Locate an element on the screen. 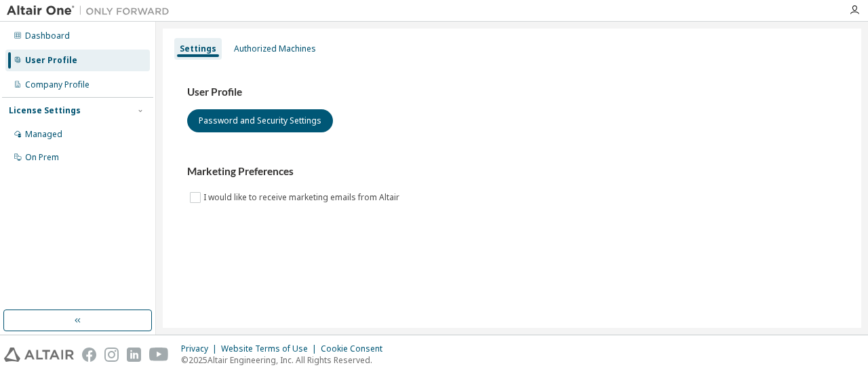 Image resolution: width=868 pixels, height=374 pixels. h3: Marketing Preferences is located at coordinates (512, 172).